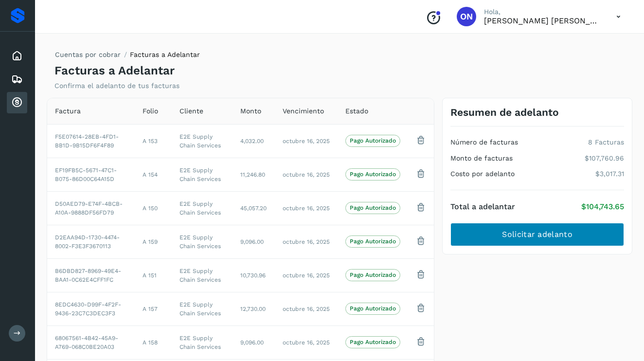 The image size is (644, 361). What do you see at coordinates (127, 56) in the screenshot?
I see `nav: breadcrumb` at bounding box center [127, 56].